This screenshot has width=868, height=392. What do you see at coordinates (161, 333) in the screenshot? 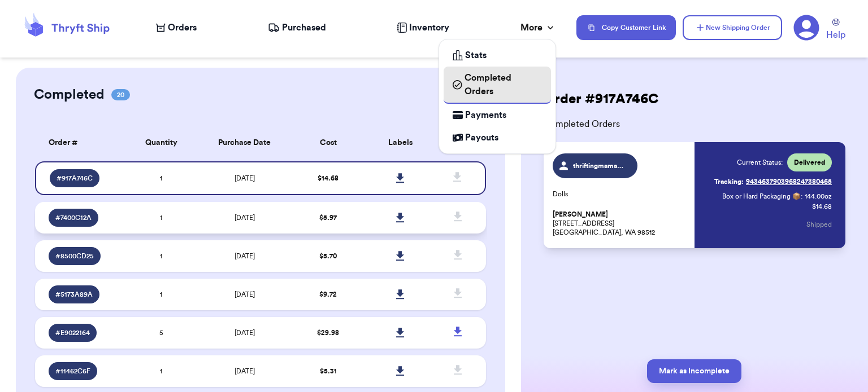
I see `span: 5` at bounding box center [161, 333].